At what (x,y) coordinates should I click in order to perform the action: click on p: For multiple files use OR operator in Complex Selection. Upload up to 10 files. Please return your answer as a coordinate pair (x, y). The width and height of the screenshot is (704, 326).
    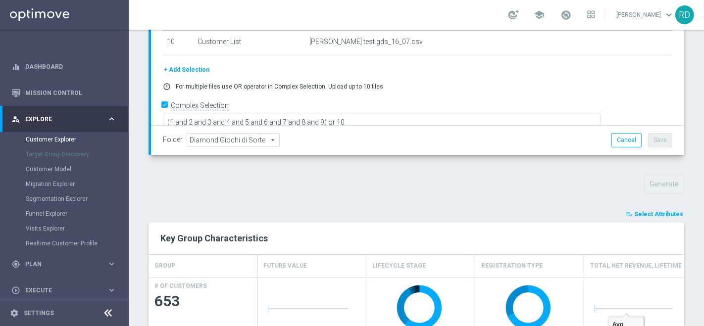
    Looking at the image, I should click on (279, 87).